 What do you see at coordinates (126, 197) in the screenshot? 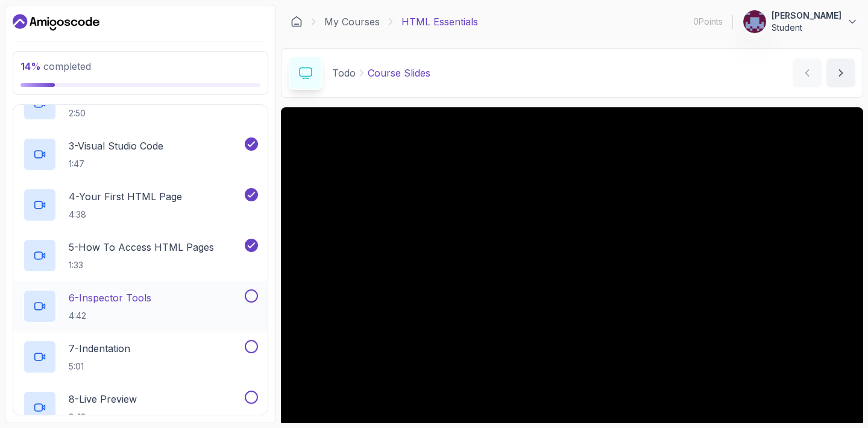
I see `p: 4 - Your First HTML Page` at bounding box center [126, 197].